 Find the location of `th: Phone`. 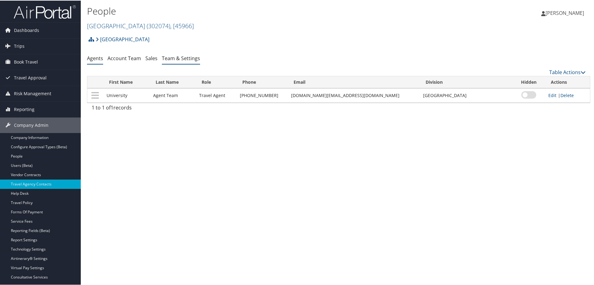

th: Phone is located at coordinates (262, 82).